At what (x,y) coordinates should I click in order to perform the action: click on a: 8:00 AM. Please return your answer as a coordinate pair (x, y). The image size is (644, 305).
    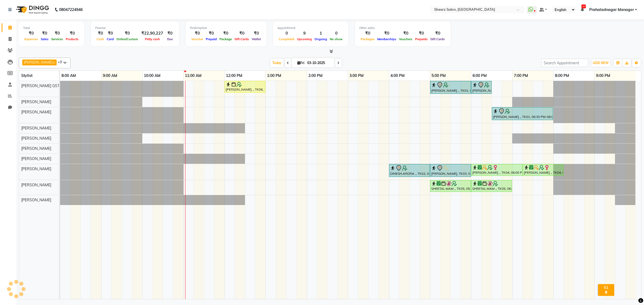
    Looking at the image, I should click on (69, 75).